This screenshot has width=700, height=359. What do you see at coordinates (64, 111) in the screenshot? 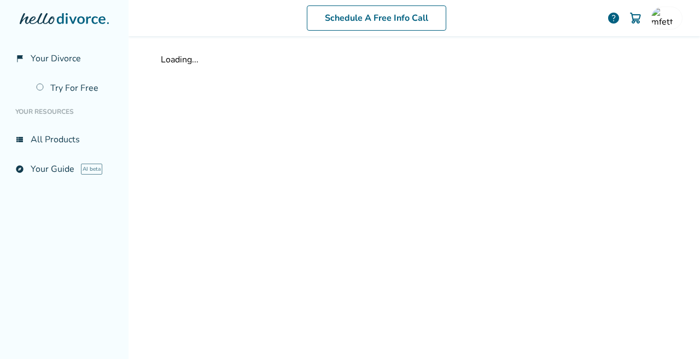
I see `li: Your Resources` at bounding box center [64, 111].